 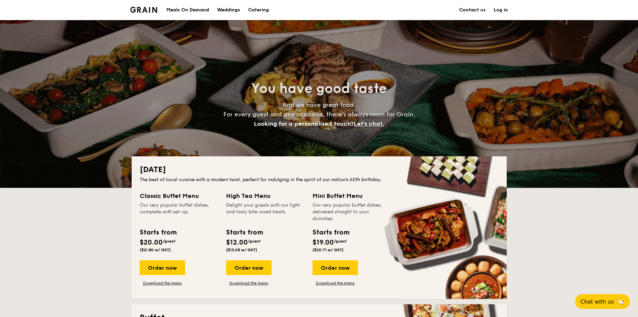 I want to click on span: ($13.08 w/ GST), so click(x=242, y=250).